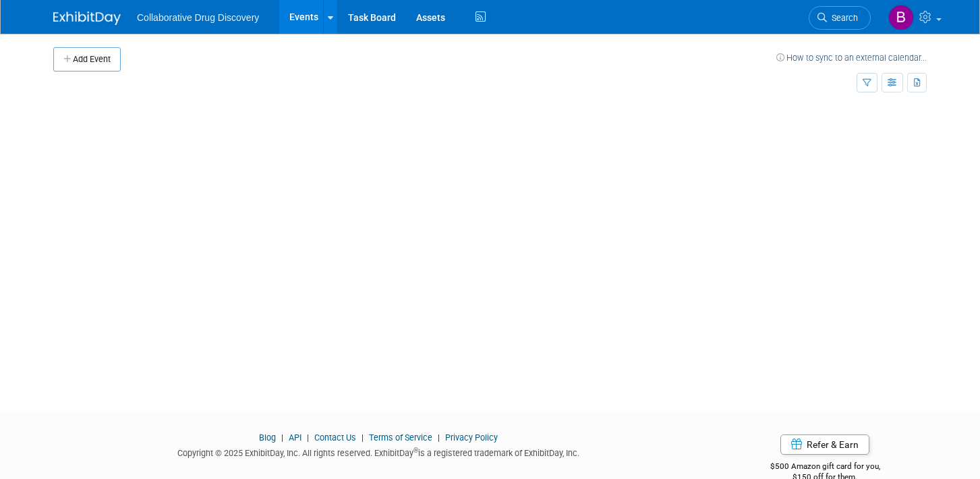 The height and width of the screenshot is (479, 980). What do you see at coordinates (379, 451) in the screenshot?
I see `div: Copyright © 2025 ExhibitDay, Inc. All rights reserved. ExhibitDay is a registered trademark of Ex...` at bounding box center [379, 451].